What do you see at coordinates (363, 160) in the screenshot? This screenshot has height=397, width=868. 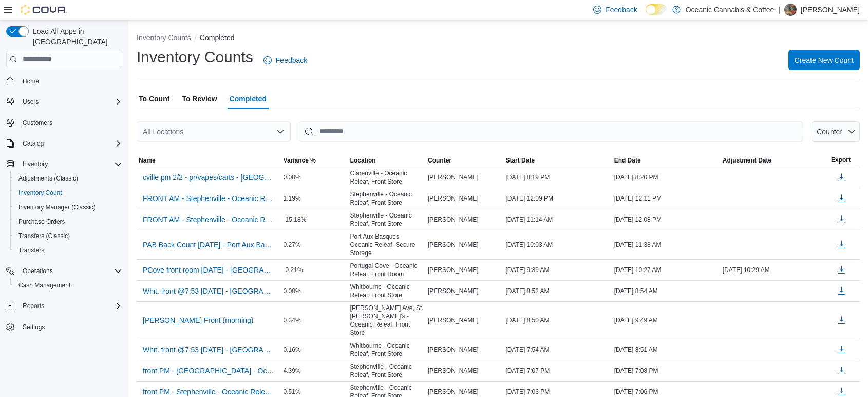 I see `span: Location` at bounding box center [363, 160].